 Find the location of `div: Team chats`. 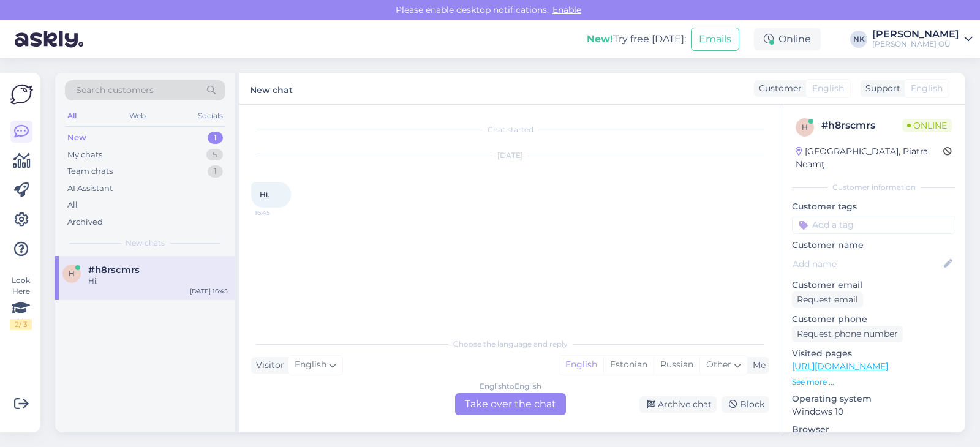

div: Team chats is located at coordinates (90, 172).